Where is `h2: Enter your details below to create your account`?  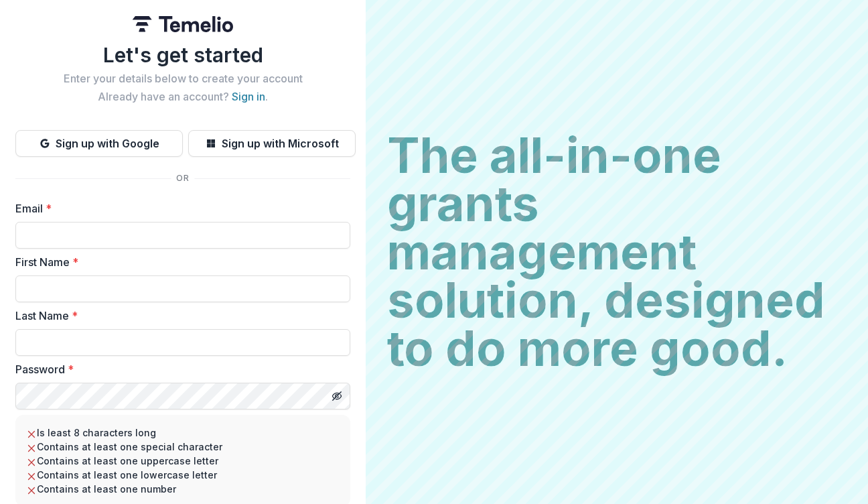
h2: Enter your details below to create your account is located at coordinates (183, 79).